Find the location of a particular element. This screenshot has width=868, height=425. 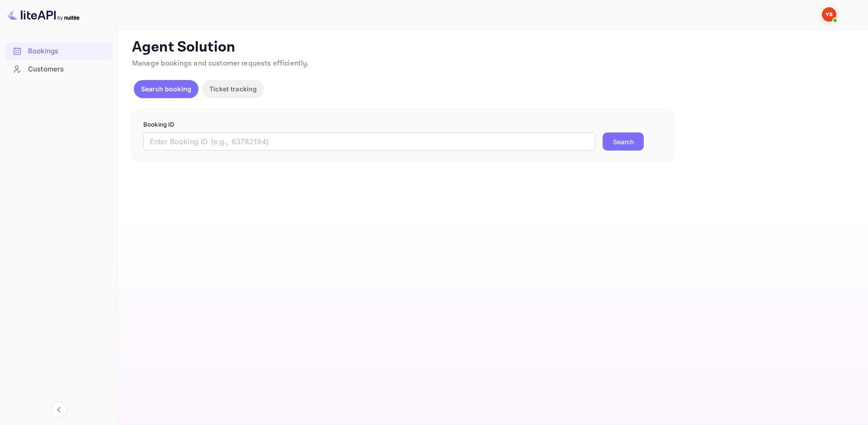

span: Manage bookings and customer requests efficiently. is located at coordinates (221, 63).